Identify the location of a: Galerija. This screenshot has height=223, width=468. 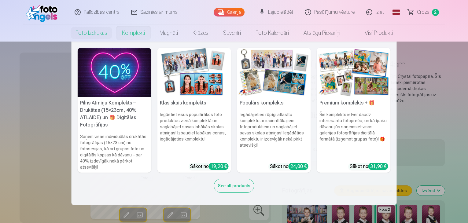
(229, 12).